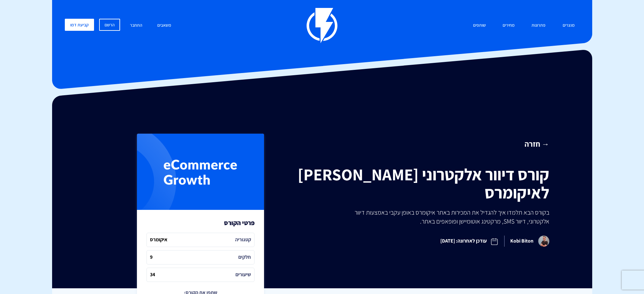 The height and width of the screenshot is (294, 644). I want to click on a: → חזרה, so click(419, 144).